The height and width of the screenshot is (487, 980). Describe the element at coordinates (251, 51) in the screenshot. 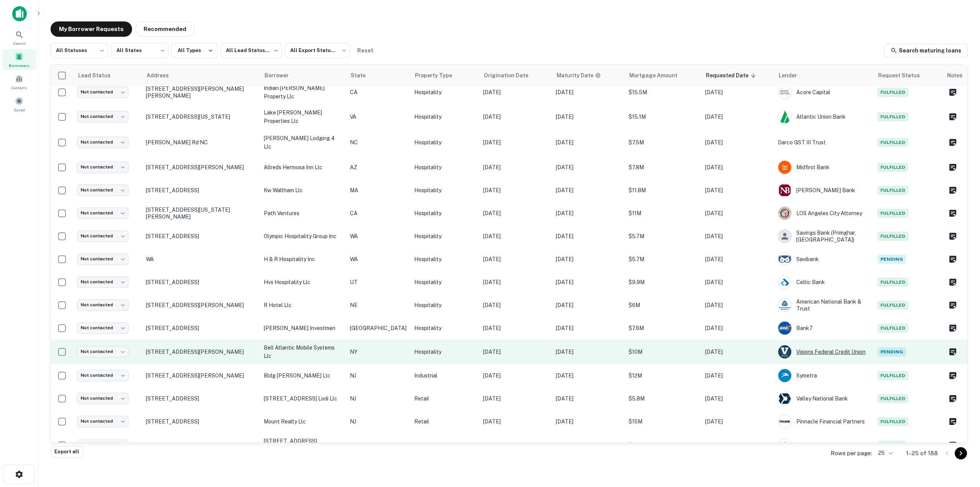

I see `div: All Lead Statuses` at that location.